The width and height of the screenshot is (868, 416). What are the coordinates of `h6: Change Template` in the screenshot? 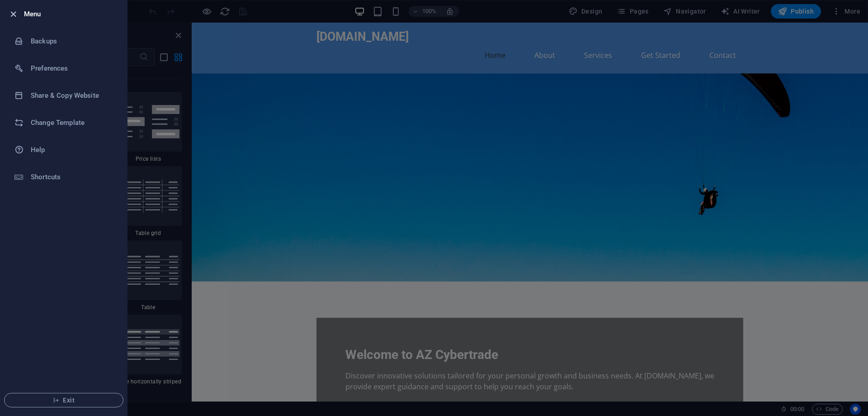 It's located at (72, 122).